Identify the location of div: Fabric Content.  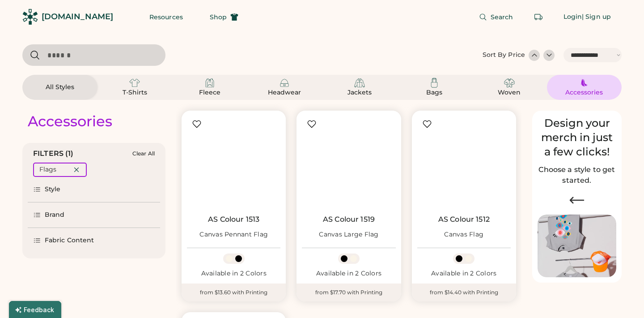
(69, 240).